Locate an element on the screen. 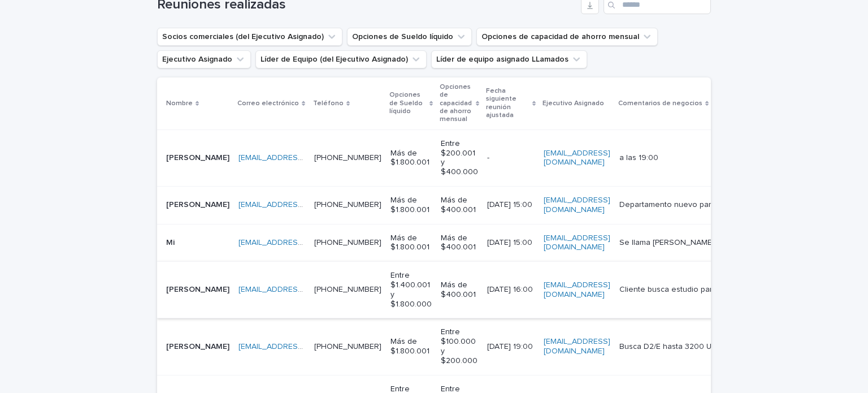 This screenshot has height=393, width=868. font: Opciones de capacidad de ahorro mensual is located at coordinates (455, 104).